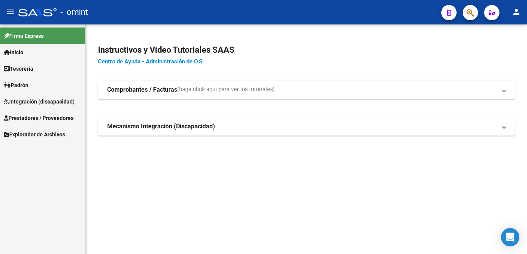 The width and height of the screenshot is (527, 254). Describe the element at coordinates (34, 135) in the screenshot. I see `span: Explorador de Archivos` at that location.